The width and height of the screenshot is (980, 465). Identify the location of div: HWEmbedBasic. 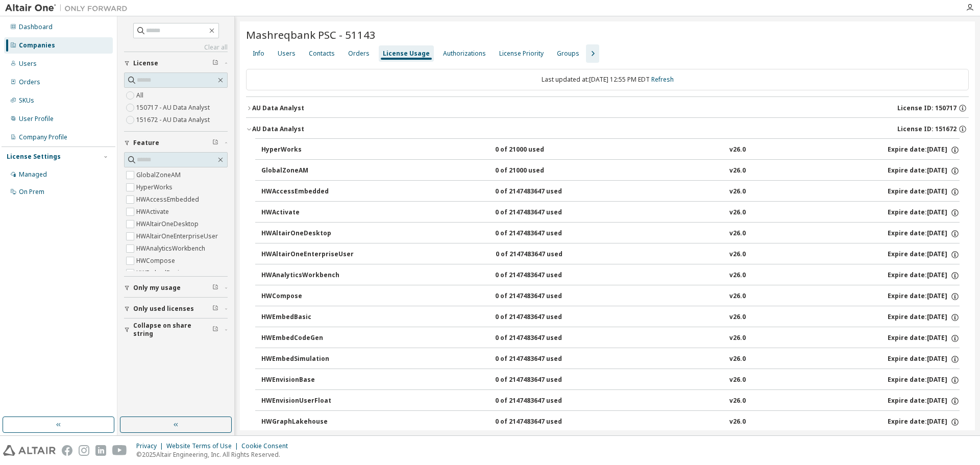
(308, 317).